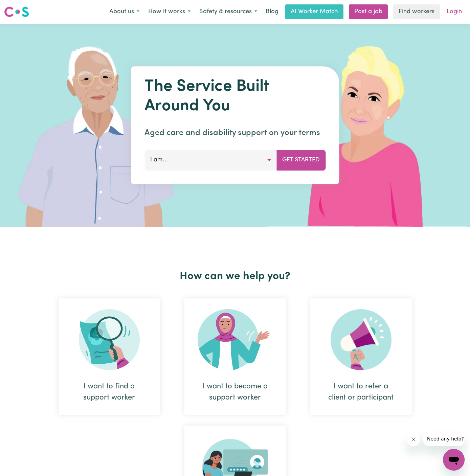 This screenshot has width=470, height=476. I want to click on button: I am..., so click(210, 160).